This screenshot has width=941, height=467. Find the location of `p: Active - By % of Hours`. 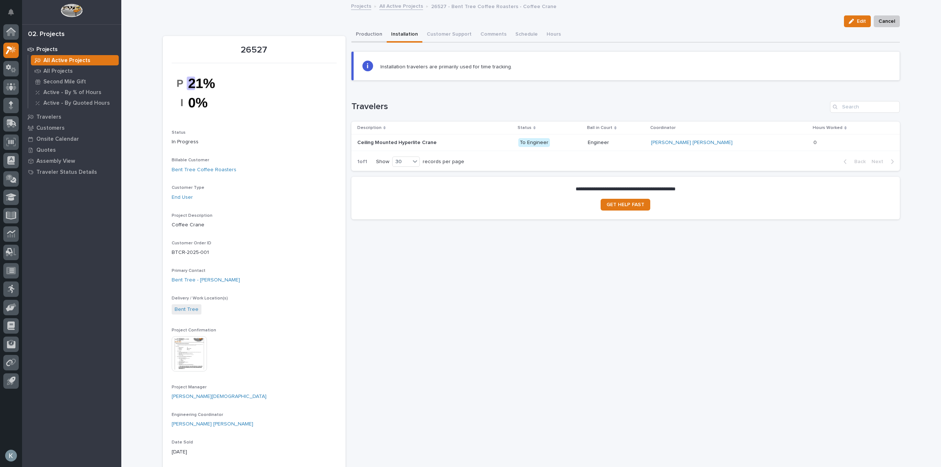

p: Active - By % of Hours is located at coordinates (72, 93).